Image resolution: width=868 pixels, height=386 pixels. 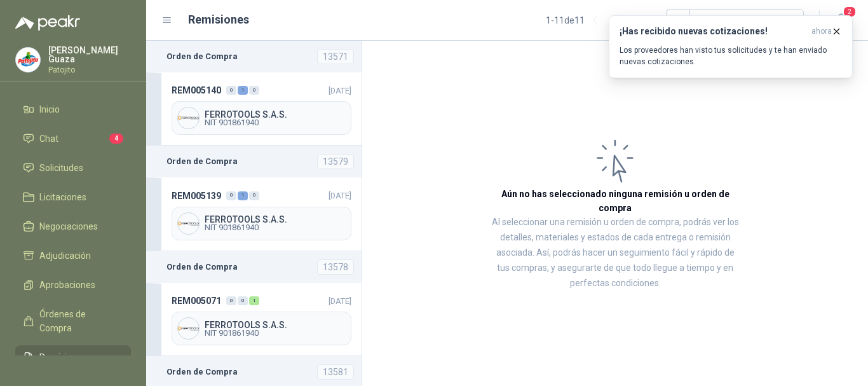 I want to click on a: Orden de Compra13579, so click(x=254, y=162).